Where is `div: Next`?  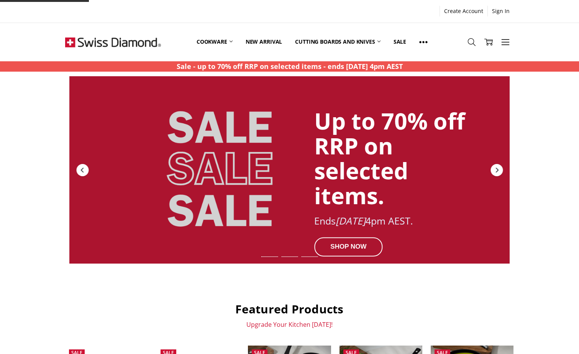
div: Next is located at coordinates (497, 170).